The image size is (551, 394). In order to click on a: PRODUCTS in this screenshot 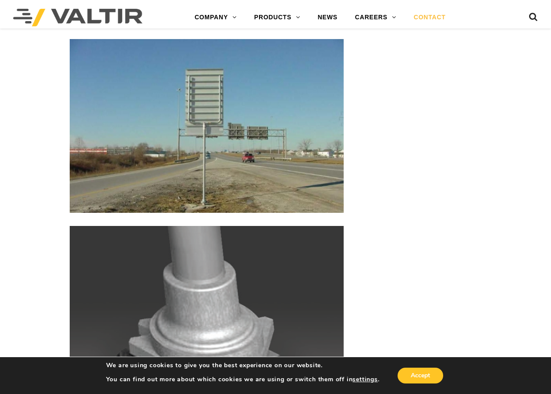, I will do `click(277, 18)`.